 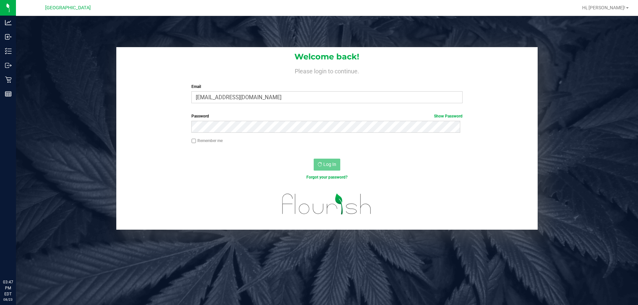 I want to click on h4: Please login to continue., so click(x=327, y=70).